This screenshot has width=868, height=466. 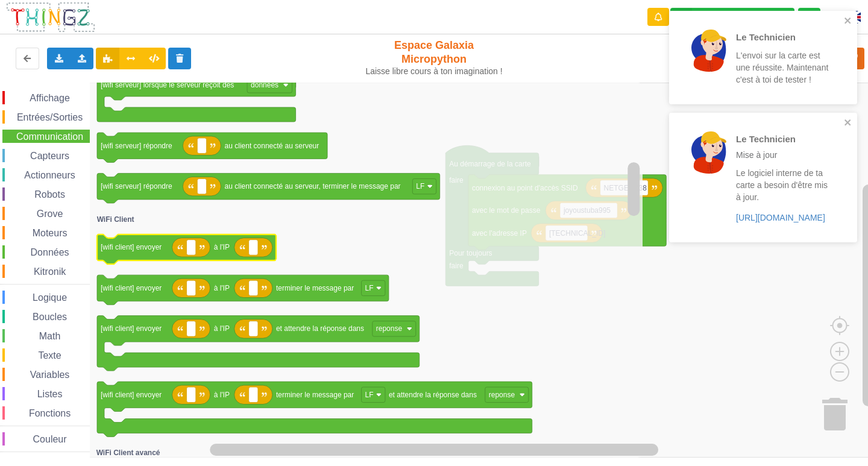 What do you see at coordinates (783, 185) in the screenshot?
I see `p: Le logiciel interne de ta carte a besoin d'être mis à jour.` at bounding box center [783, 185].